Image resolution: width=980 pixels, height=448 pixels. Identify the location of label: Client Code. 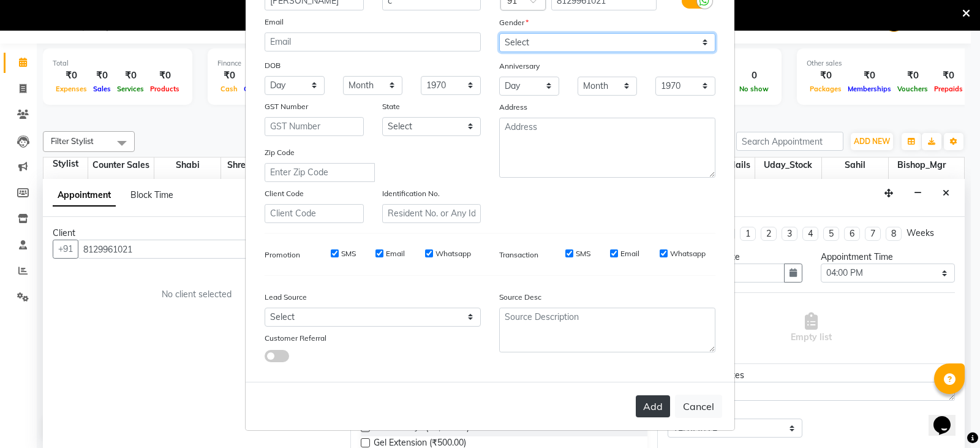
(284, 194).